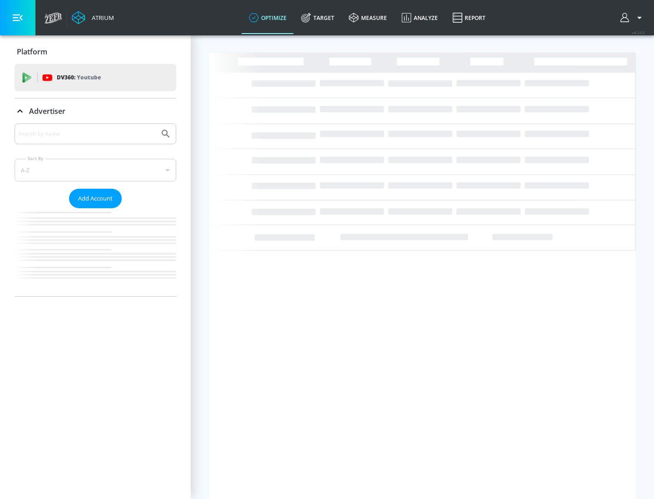  Describe the element at coordinates (95, 198) in the screenshot. I see `button: Add Account` at that location.